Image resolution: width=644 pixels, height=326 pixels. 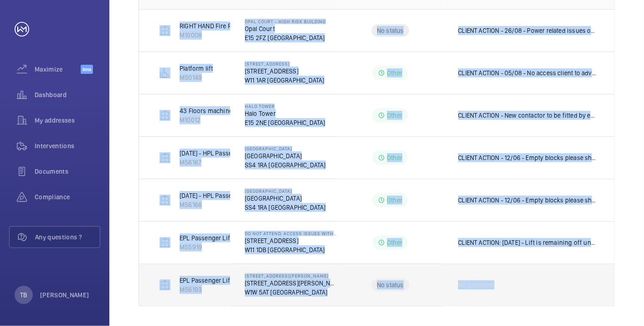 I want to click on p: CLIENT ACTION - 26/08 - Power related issues on site, so click(x=527, y=30).